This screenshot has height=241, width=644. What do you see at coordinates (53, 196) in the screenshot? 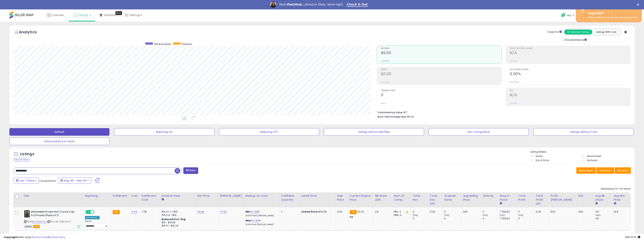
I see `div: Title` at bounding box center [53, 196].